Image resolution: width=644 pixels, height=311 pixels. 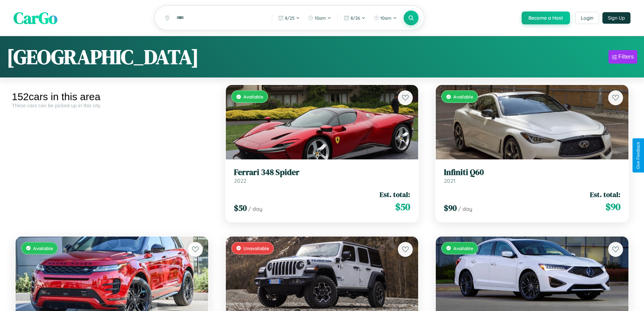 What do you see at coordinates (356, 18) in the screenshot?
I see `span: 8 / 26` at bounding box center [356, 18].